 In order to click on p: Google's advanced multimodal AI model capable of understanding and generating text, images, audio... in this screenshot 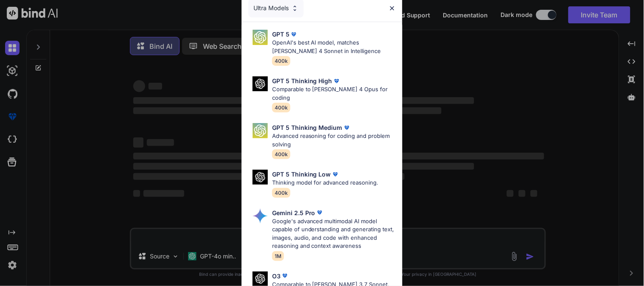, I will do `click(334, 234)`.